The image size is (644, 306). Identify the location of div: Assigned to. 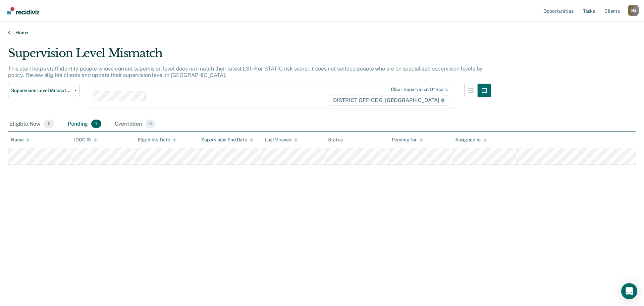
(471, 140).